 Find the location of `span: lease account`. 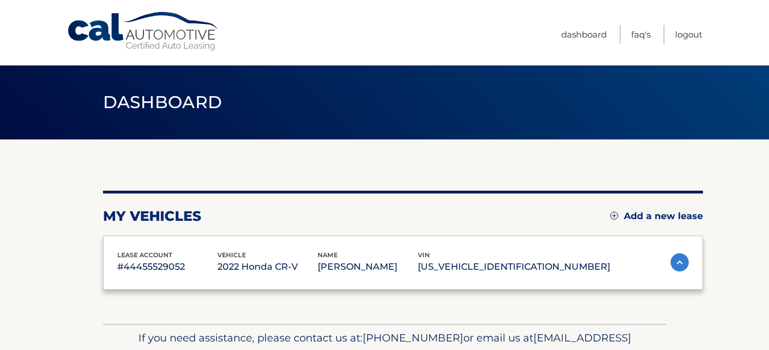

span: lease account is located at coordinates (145, 255).